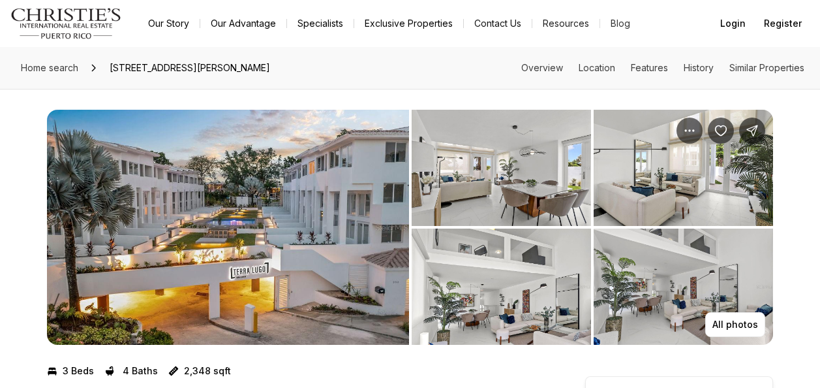  Describe the element at coordinates (699, 67) in the screenshot. I see `a: Skip to: History` at that location.